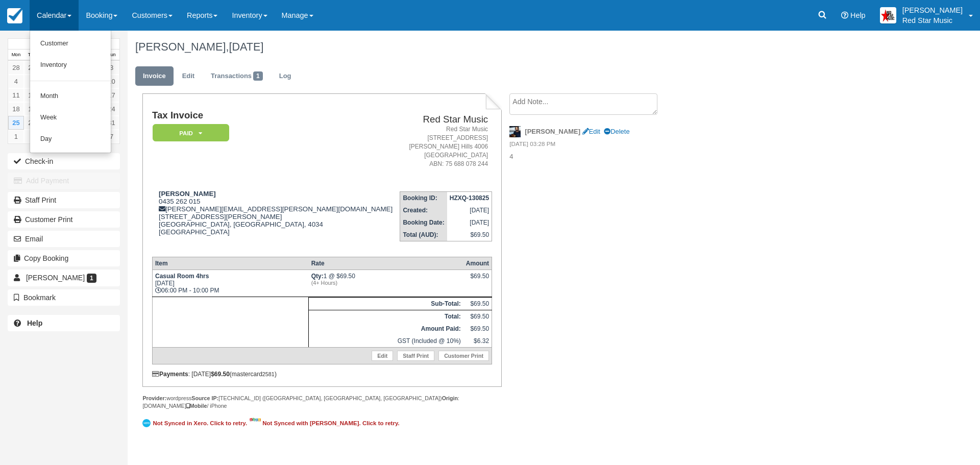 The width and height of the screenshot is (980, 465). What do you see at coordinates (71, 118) in the screenshot?
I see `a: Week` at bounding box center [71, 118].